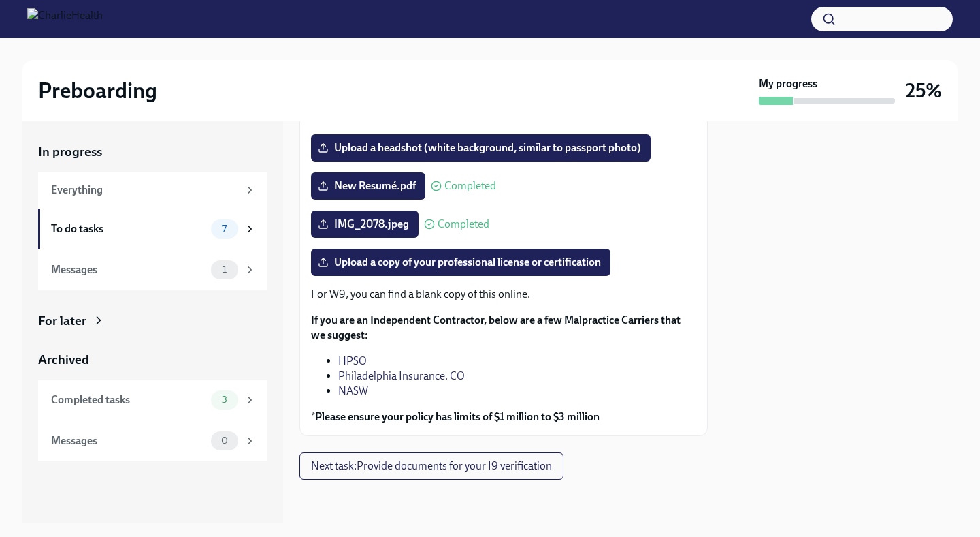  Describe the element at coordinates (364, 224) in the screenshot. I see `label: IMG_2078.jpeg` at that location.